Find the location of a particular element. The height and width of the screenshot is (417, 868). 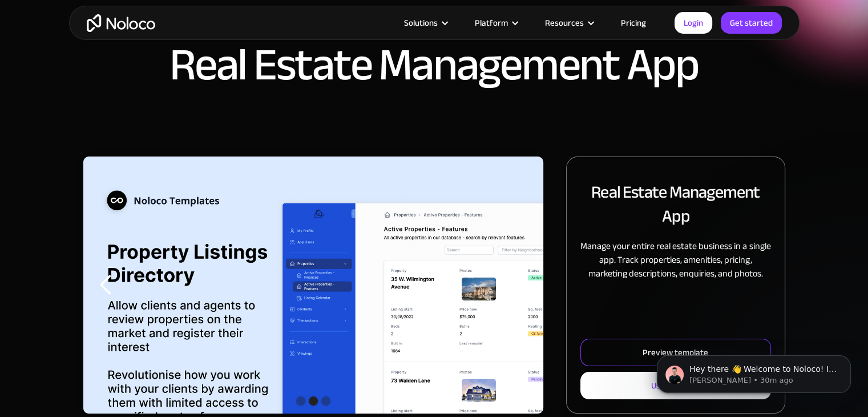

div: Show slide 1 of 3 is located at coordinates (301, 401).